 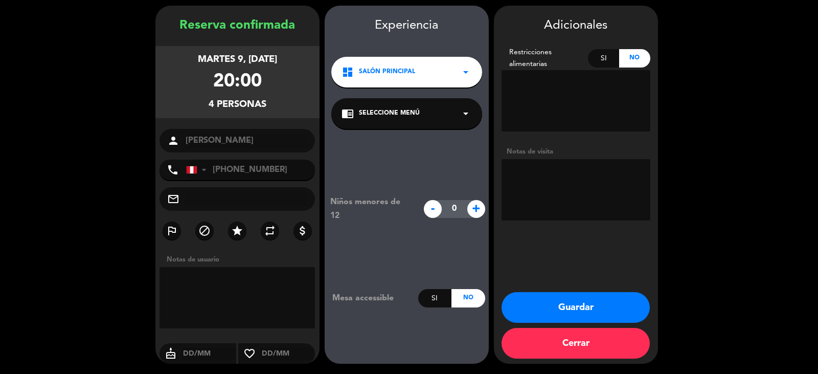 What do you see at coordinates (576, 26) in the screenshot?
I see `div: Adicionales` at bounding box center [576, 26].